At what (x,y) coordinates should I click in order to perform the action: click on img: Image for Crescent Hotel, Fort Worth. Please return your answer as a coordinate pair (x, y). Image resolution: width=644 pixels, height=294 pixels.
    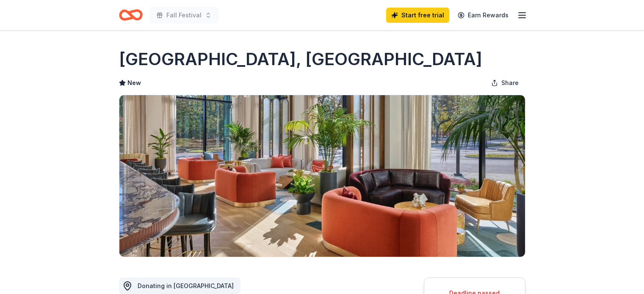
    Looking at the image, I should click on (322, 176).